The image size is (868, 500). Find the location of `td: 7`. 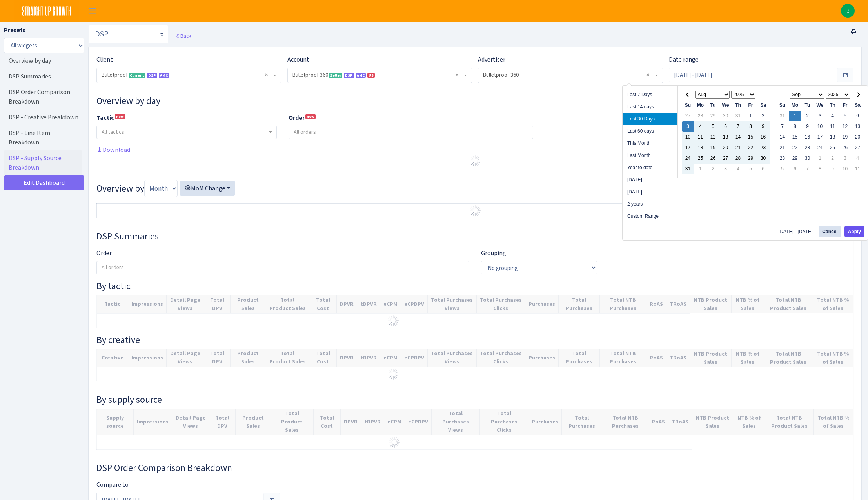

td: 7 is located at coordinates (782, 126).